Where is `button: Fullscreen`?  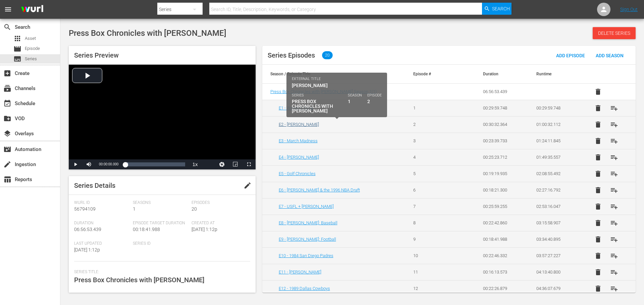
button: Fullscreen is located at coordinates (248, 164).